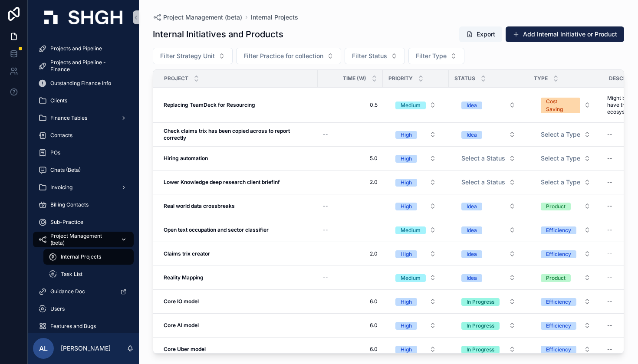  I want to click on span: Users, so click(57, 309).